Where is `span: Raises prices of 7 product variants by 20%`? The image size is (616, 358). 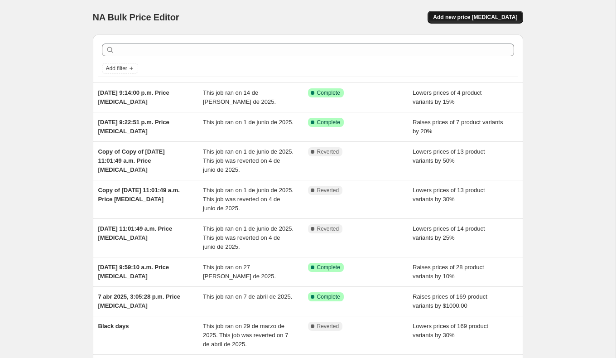 span: Raises prices of 7 product variants by 20% is located at coordinates (457, 126).